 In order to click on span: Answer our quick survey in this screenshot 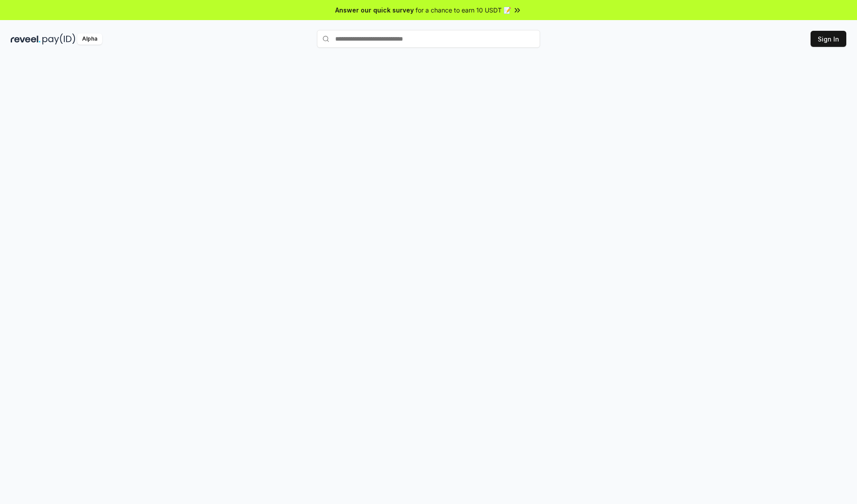, I will do `click(374, 10)`.